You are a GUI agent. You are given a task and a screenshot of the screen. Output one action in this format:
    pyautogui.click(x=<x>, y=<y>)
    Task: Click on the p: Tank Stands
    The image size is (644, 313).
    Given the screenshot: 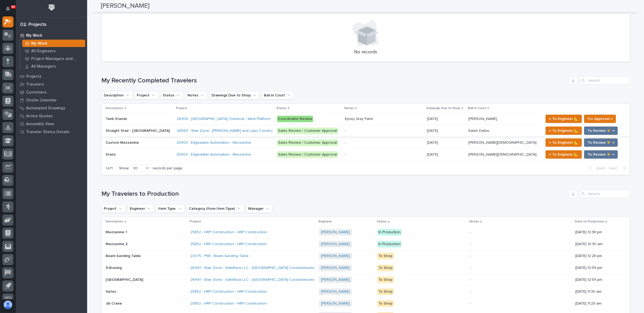 What is the action you would take?
    pyautogui.click(x=117, y=118)
    